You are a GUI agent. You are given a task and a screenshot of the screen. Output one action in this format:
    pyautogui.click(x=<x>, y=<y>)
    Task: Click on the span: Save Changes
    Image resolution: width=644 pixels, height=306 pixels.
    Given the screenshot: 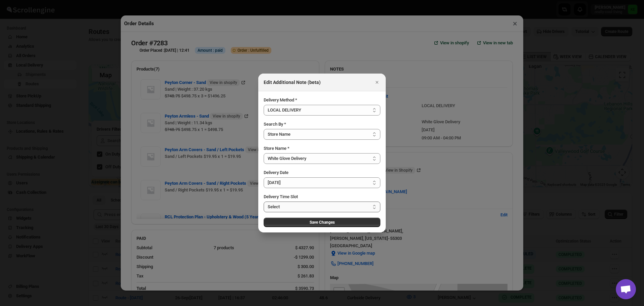 What is the action you would take?
    pyautogui.click(x=322, y=222)
    